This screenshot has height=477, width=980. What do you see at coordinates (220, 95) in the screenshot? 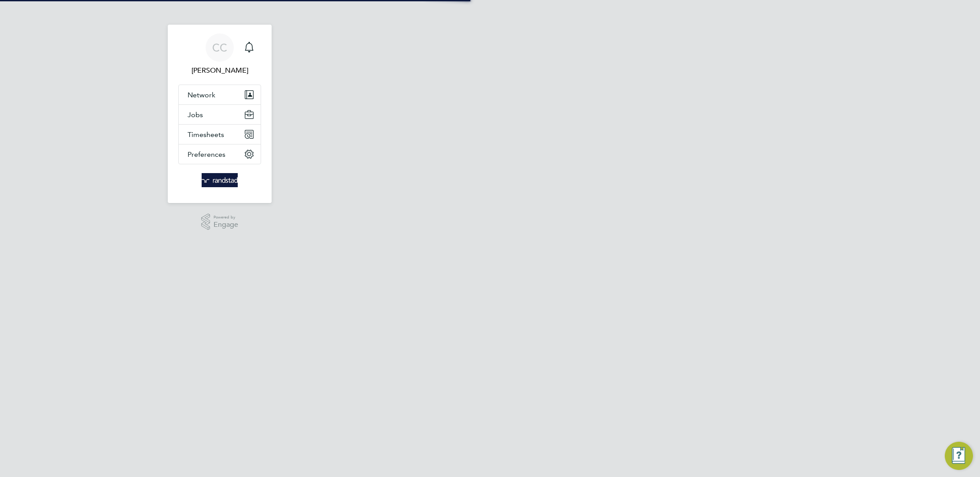
I see `button: Network` at bounding box center [220, 95].